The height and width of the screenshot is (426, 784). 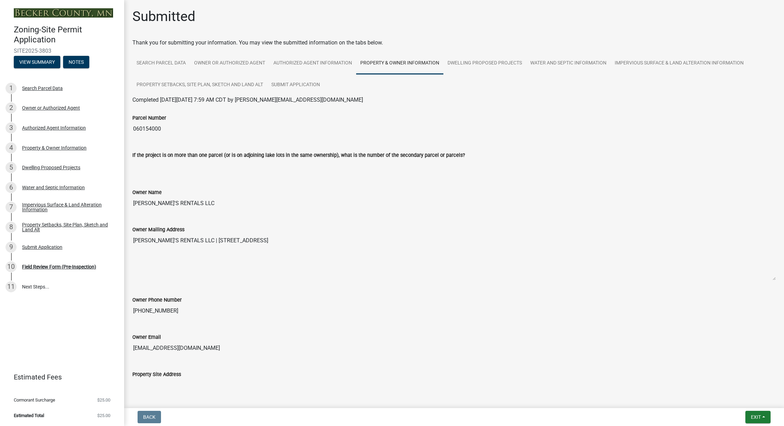 I want to click on h4: Zoning-Site Permit Application, so click(x=66, y=35).